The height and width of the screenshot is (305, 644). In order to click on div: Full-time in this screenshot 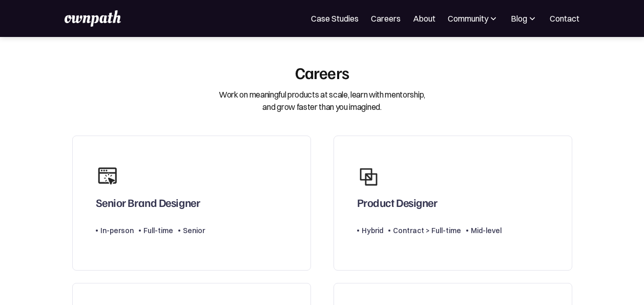, I will do `click(158, 231)`.